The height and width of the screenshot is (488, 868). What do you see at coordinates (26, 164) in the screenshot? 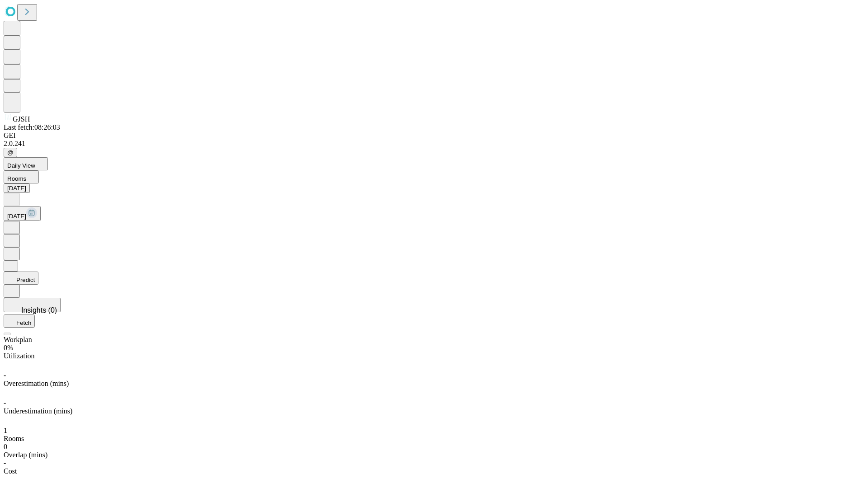
I see `button: Daily View` at bounding box center [26, 164].